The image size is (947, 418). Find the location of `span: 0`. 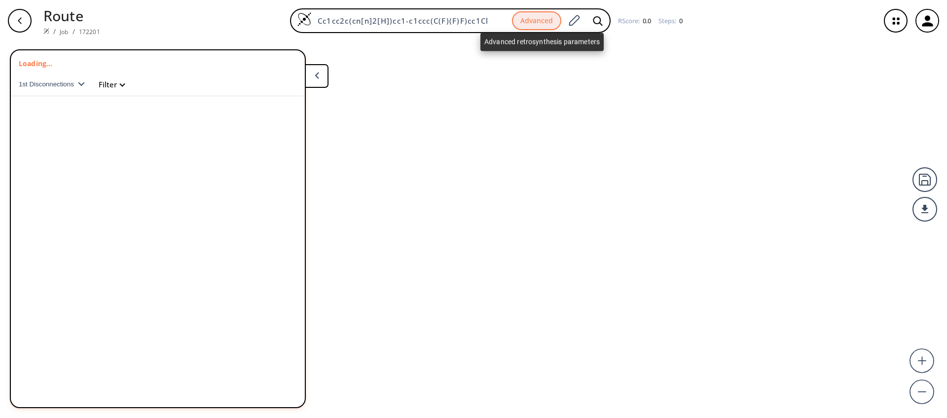

span: 0 is located at coordinates (680, 21).